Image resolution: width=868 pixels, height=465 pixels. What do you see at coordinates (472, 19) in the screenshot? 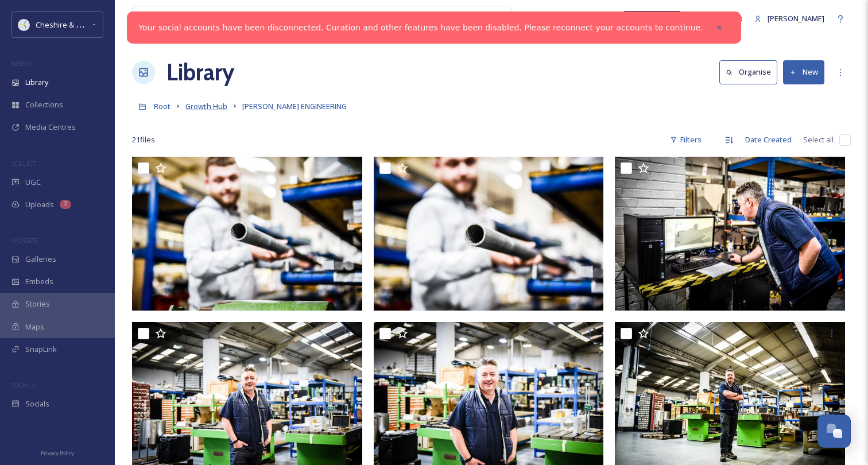
I see `a: View all files` at bounding box center [472, 19].